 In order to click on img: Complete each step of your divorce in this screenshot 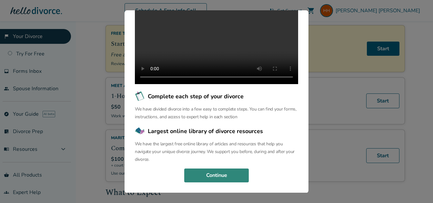, I will do `click(140, 96)`.